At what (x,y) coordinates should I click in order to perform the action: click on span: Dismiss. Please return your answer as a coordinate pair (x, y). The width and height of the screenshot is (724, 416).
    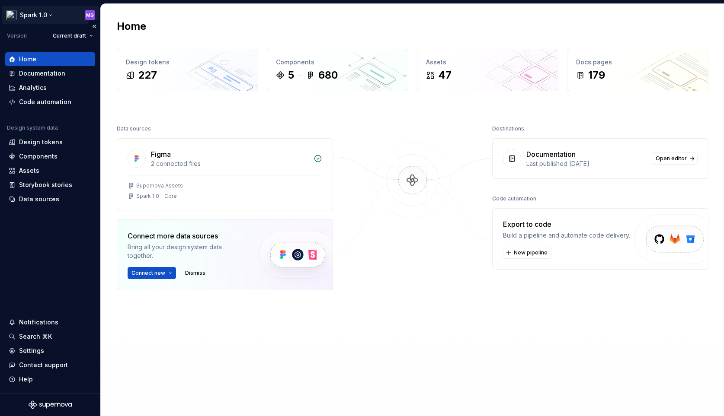
    Looking at the image, I should click on (195, 273).